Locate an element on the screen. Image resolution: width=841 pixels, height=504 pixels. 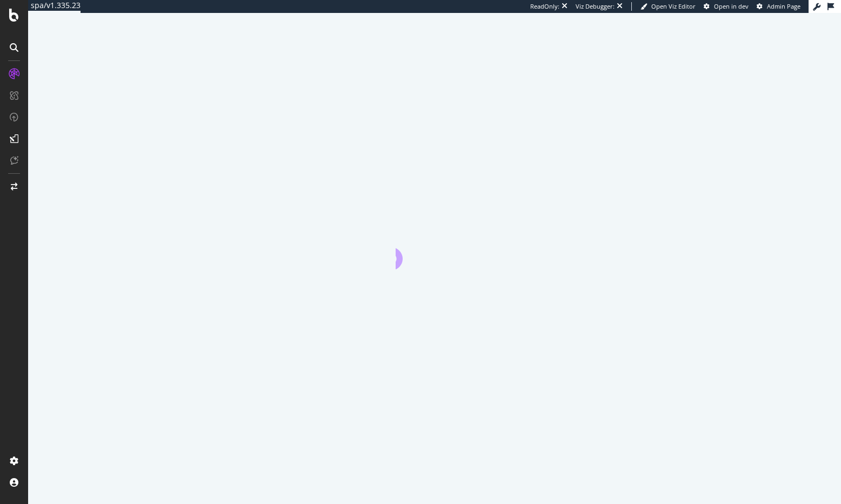
span: Open Viz Editor is located at coordinates (673, 6).